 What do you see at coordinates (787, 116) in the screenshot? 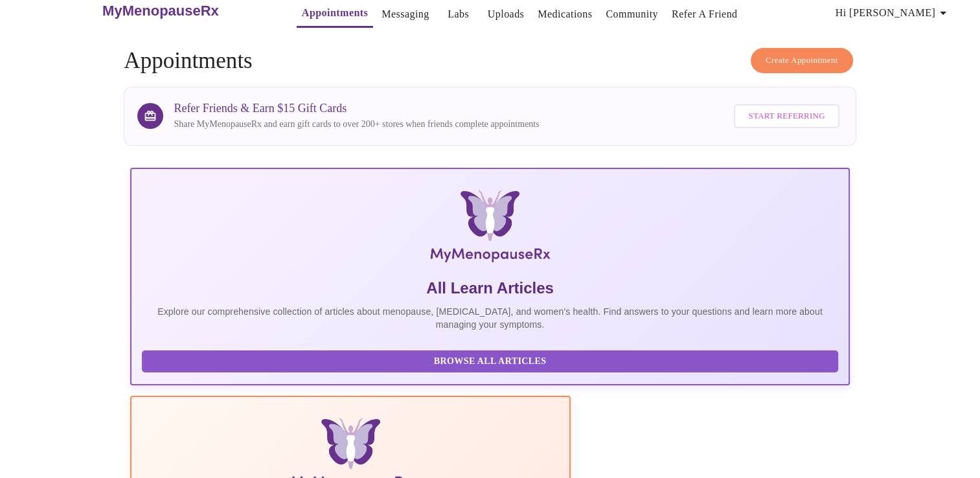
I see `button: Start Referring` at bounding box center [787, 116].